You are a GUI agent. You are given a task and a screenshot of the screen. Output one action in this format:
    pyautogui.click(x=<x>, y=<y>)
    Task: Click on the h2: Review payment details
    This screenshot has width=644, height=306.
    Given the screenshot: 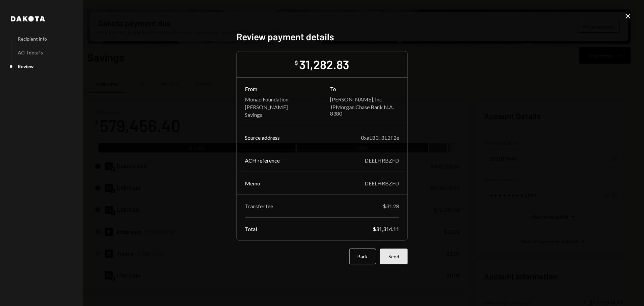 What is the action you would take?
    pyautogui.click(x=322, y=36)
    